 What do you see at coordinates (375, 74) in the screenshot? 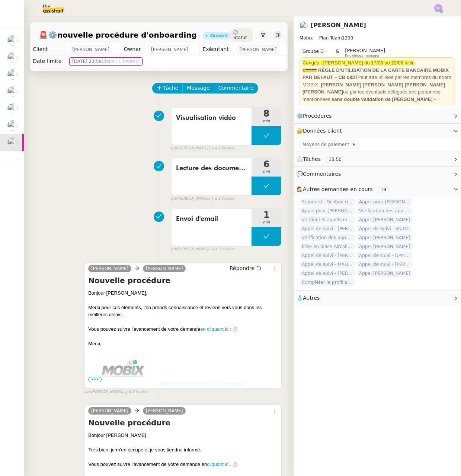
I see `strong: 💳💳 RÈGLE D’UTILISATION DE LA CARTE BANCAIRE MOBIX PAR DEFAUT – CB 0837` at bounding box center [375, 74].